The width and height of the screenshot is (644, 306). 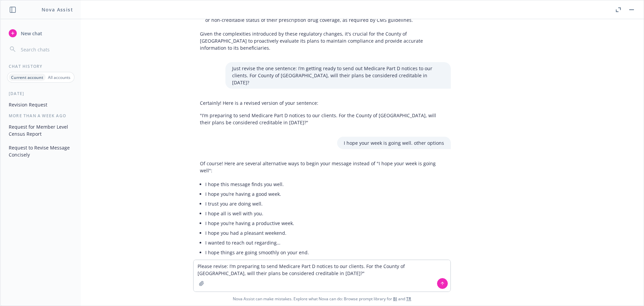 What do you see at coordinates (41, 105) in the screenshot?
I see `button: Revision Request` at bounding box center [41, 105].